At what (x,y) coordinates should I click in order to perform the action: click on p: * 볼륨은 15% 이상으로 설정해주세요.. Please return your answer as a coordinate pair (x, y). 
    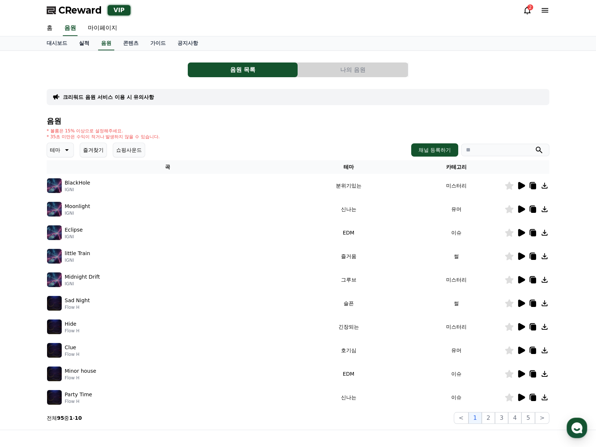
    Looking at the image, I should click on (103, 131).